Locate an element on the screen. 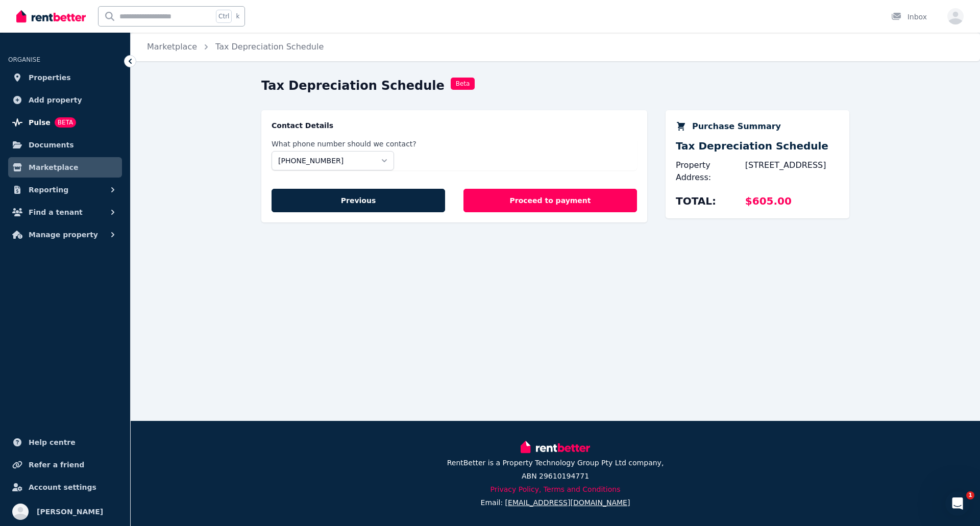 This screenshot has height=526, width=980. div: $605.00 is located at coordinates (792, 201).